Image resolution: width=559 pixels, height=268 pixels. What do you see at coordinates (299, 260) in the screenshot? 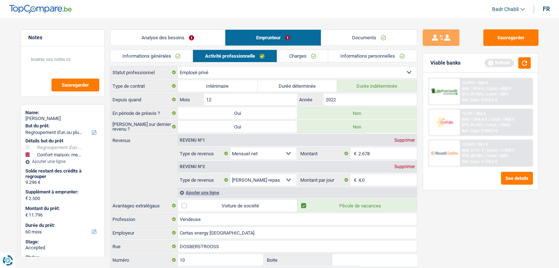
I see `label: Boite` at bounding box center [299, 260].